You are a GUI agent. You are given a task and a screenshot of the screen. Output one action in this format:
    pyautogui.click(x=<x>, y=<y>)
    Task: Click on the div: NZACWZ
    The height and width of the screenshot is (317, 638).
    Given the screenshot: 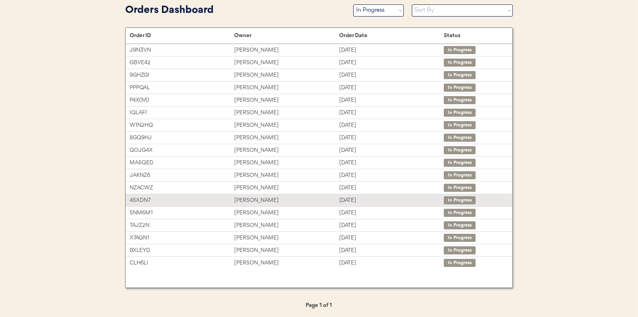 What is the action you would take?
    pyautogui.click(x=182, y=188)
    